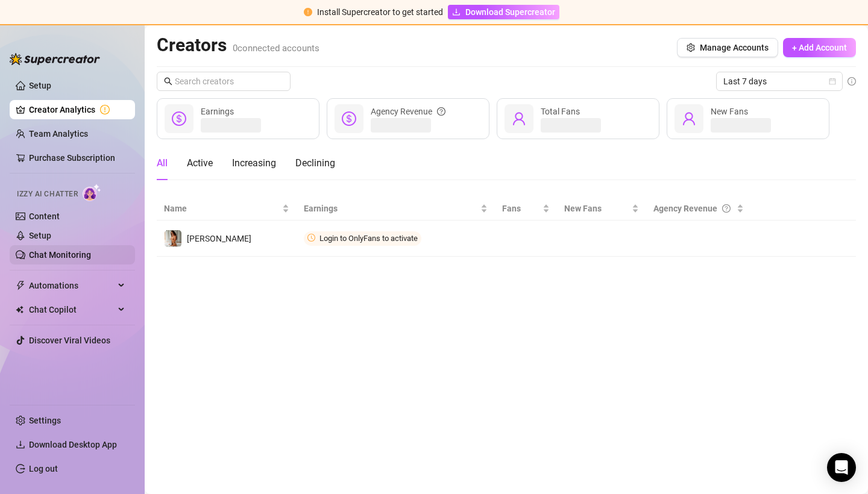  Describe the element at coordinates (19, 309) in the screenshot. I see `img: Chat Copilot` at that location.